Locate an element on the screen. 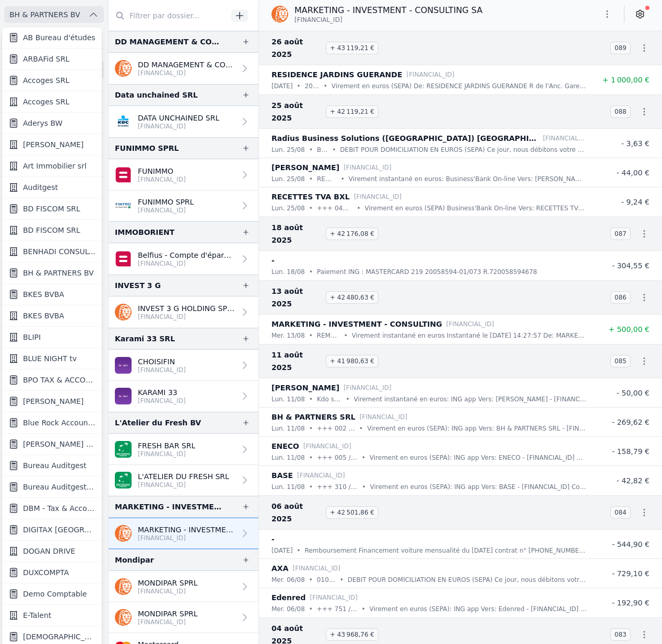  span: BENHADI CONSULTING SRL is located at coordinates (59, 251).